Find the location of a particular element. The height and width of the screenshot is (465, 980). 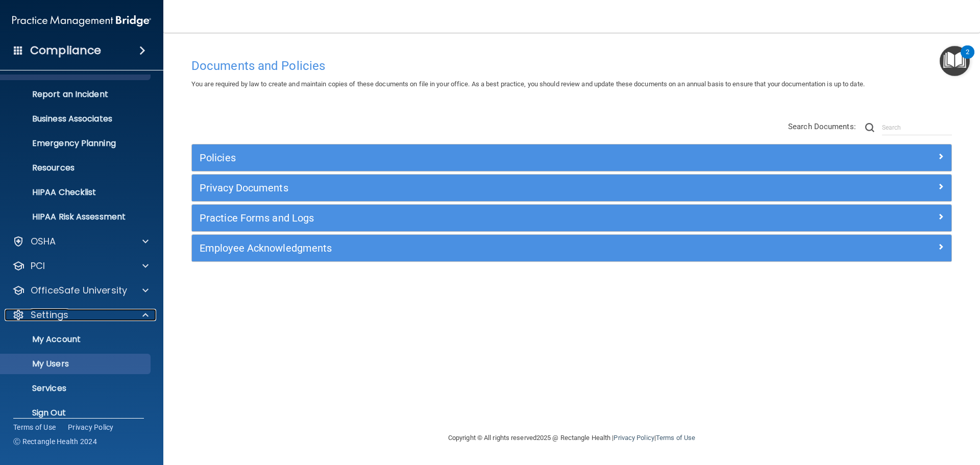

p: PCI is located at coordinates (38, 266).